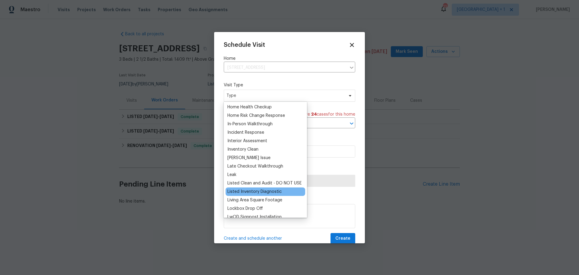 This screenshot has height=275, width=579. What do you see at coordinates (285, 96) in the screenshot?
I see `span: Type` at bounding box center [285, 96].